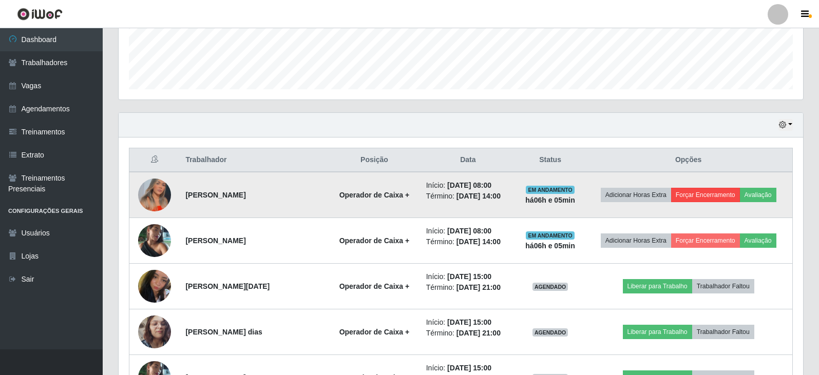 This screenshot has width=819, height=375. What do you see at coordinates (40, 14) in the screenshot?
I see `img: CoreUI Logo` at bounding box center [40, 14].